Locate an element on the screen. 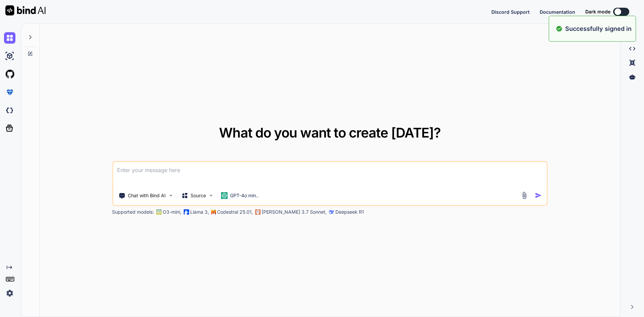 The image size is (644, 317). img: settings is located at coordinates (10, 293).